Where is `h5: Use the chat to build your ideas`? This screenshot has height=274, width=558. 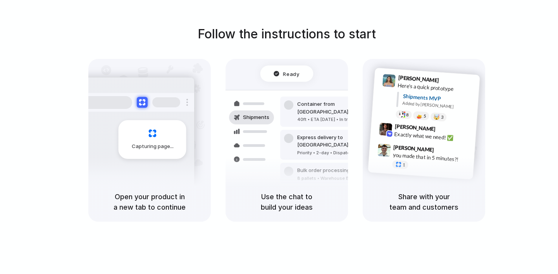
h5: Use the chat to build your ideas is located at coordinates (287, 202).